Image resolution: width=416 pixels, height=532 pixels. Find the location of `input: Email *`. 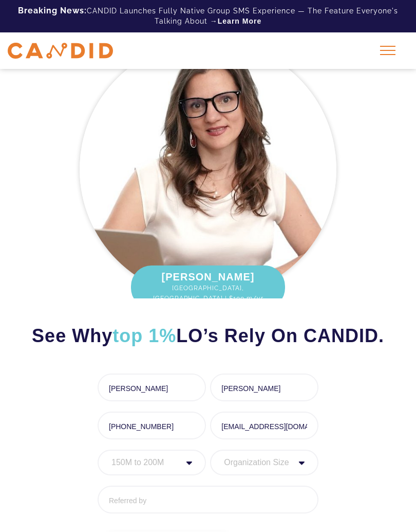

input: Email * is located at coordinates (264, 426).